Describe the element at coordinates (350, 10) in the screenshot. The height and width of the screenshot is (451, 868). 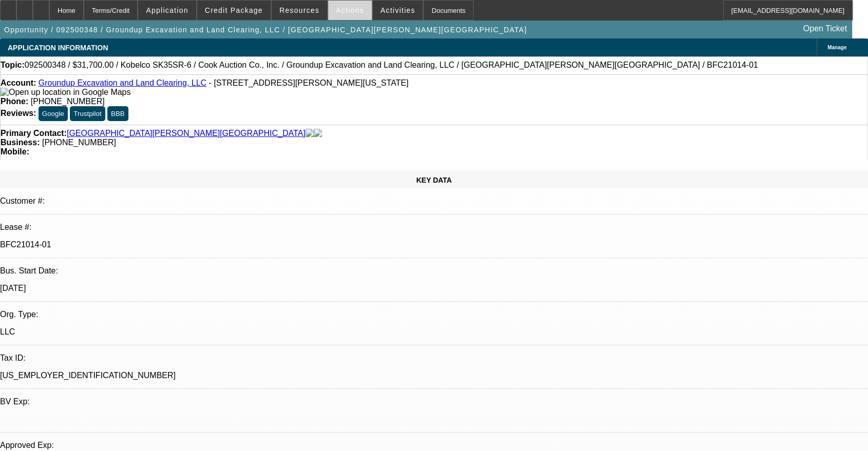
I see `span: Actions` at that location.